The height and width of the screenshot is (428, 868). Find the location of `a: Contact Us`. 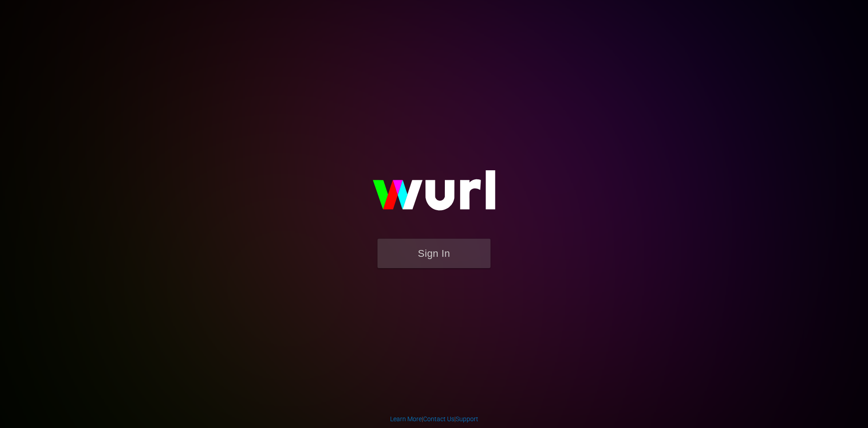

a: Contact Us is located at coordinates (439, 419).